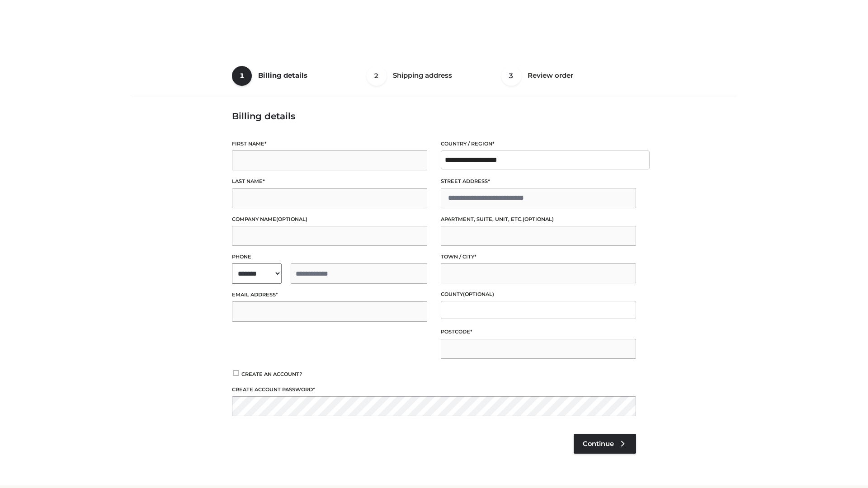  What do you see at coordinates (538, 257) in the screenshot?
I see `label: Town / City` at bounding box center [538, 257].